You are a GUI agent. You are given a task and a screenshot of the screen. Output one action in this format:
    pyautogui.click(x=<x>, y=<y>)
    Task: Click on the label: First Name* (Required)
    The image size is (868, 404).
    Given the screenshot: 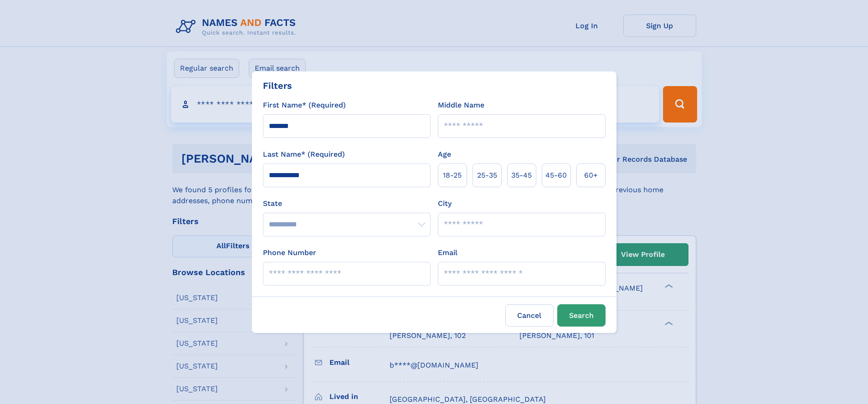 What is the action you would take?
    pyautogui.click(x=305, y=105)
    